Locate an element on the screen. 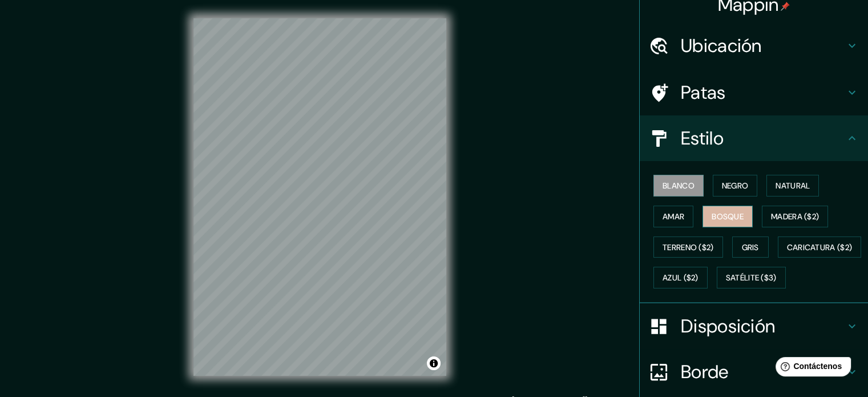 Image resolution: width=868 pixels, height=397 pixels. button: Bosque is located at coordinates (728, 216).